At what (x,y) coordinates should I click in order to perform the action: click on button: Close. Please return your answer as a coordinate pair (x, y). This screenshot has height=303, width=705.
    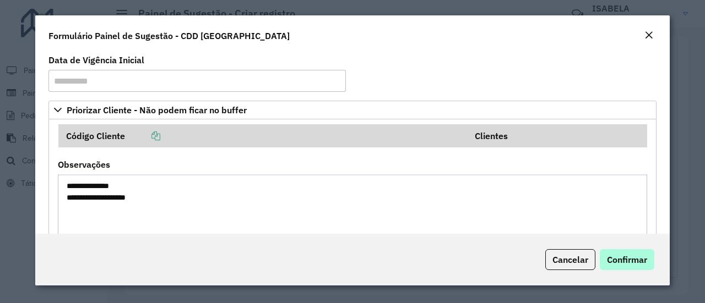
    Looking at the image, I should click on (649, 36).